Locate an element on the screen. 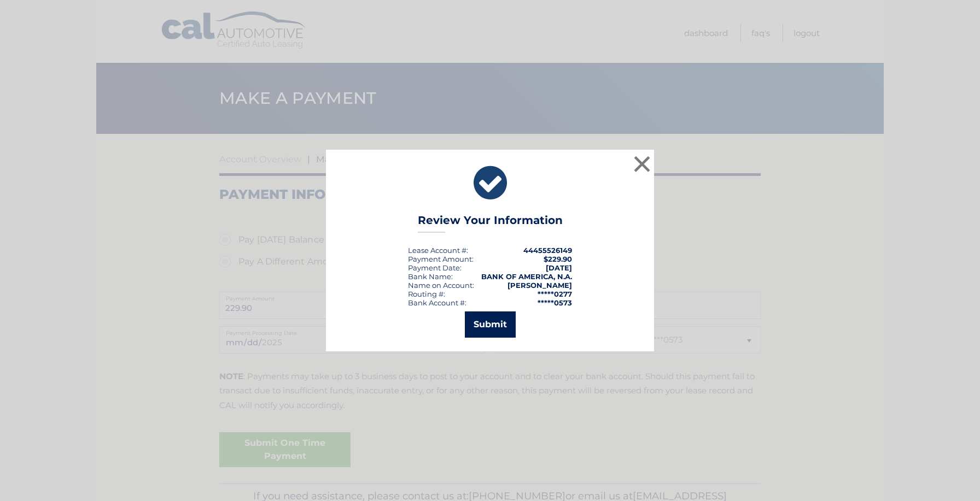 Image resolution: width=980 pixels, height=501 pixels. div: Name on Account: is located at coordinates (441, 285).